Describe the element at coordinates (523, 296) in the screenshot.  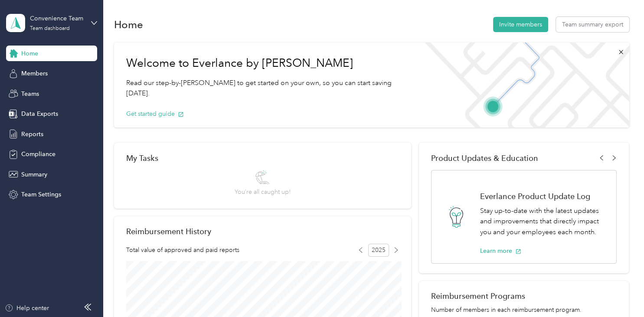
I see `h2: Reimbursement Programs` at that location.